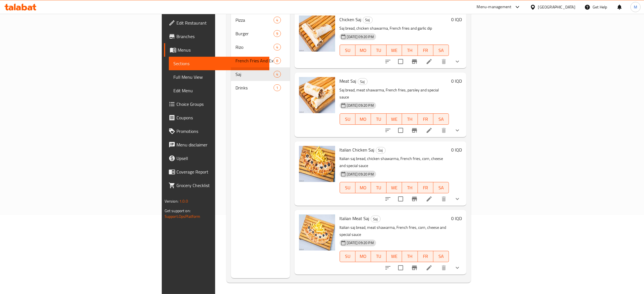  What do you see at coordinates (254, 47) in the screenshot?
I see `span: Rizo` at bounding box center [254, 47].